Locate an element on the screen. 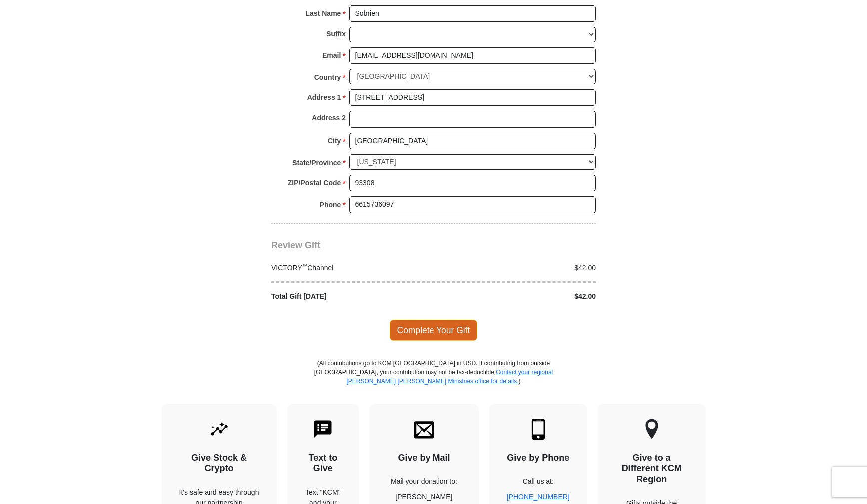 This screenshot has height=504, width=867. h4: Give to a Different KCM Region is located at coordinates (652, 469).